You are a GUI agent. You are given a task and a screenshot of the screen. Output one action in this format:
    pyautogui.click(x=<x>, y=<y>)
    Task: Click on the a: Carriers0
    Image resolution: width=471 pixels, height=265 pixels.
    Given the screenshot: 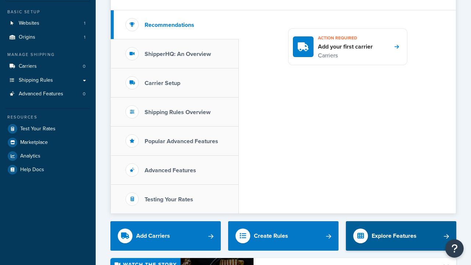 What is the action you would take?
    pyautogui.click(x=48, y=66)
    